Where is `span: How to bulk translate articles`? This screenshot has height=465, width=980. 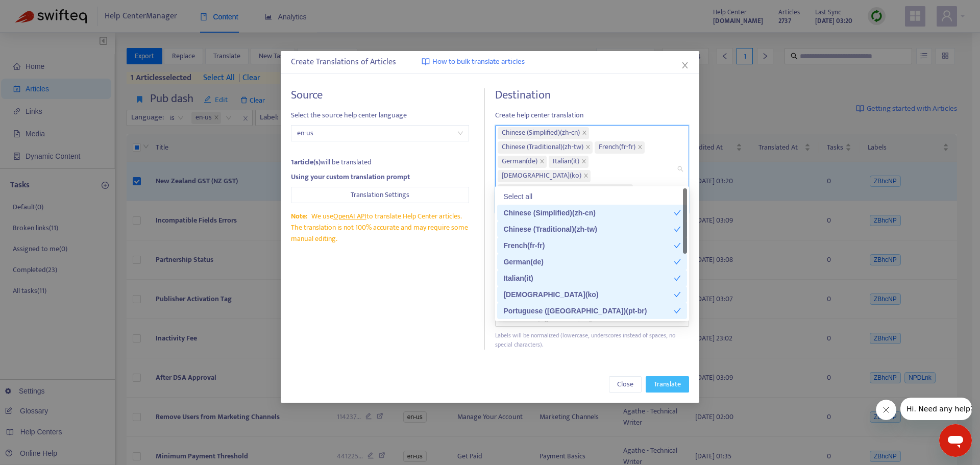
span: How to bulk translate articles is located at coordinates (478, 62).